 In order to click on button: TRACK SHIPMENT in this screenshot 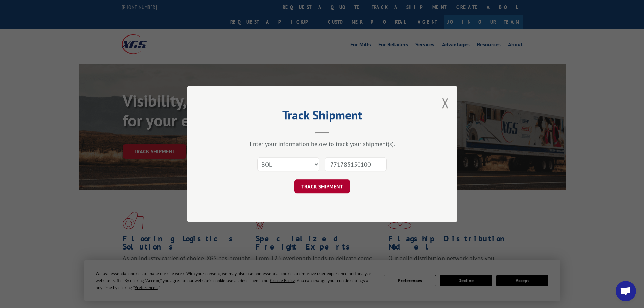, I will do `click(322, 187)`.